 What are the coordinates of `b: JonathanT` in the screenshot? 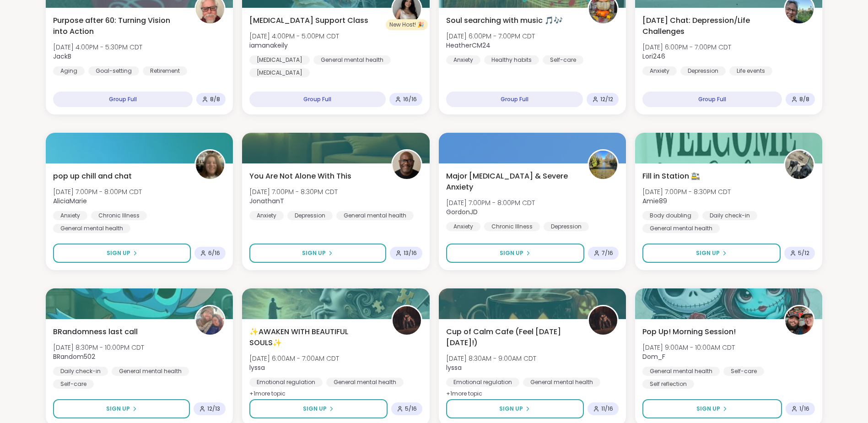 It's located at (266, 201).